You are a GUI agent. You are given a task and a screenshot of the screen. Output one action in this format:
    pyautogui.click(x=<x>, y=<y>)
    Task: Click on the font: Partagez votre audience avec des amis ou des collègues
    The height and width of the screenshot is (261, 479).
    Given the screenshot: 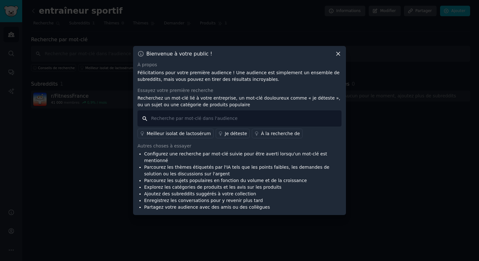 What is the action you would take?
    pyautogui.click(x=207, y=207)
    